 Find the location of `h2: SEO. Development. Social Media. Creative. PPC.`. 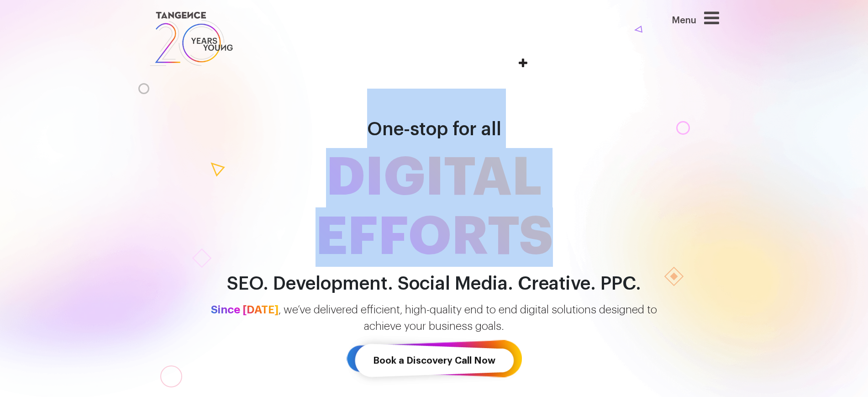

h2: SEO. Development. Social Media. Creative. PPC. is located at coordinates (434, 284).